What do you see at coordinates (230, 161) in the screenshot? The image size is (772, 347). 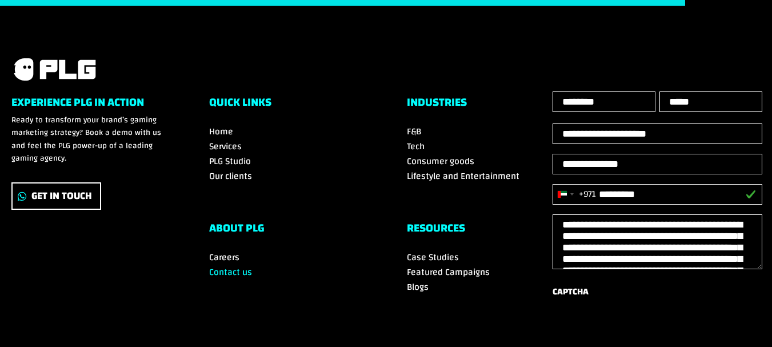 I see `span: PLG Studio` at bounding box center [230, 161].